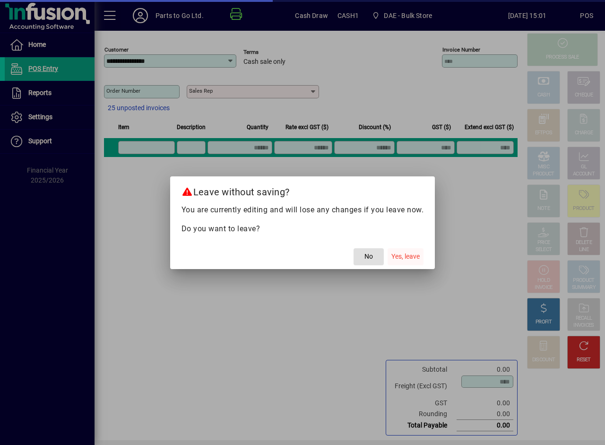 This screenshot has height=445, width=605. What do you see at coordinates (303, 190) in the screenshot?
I see `h2: Leave without saving?` at bounding box center [303, 190].